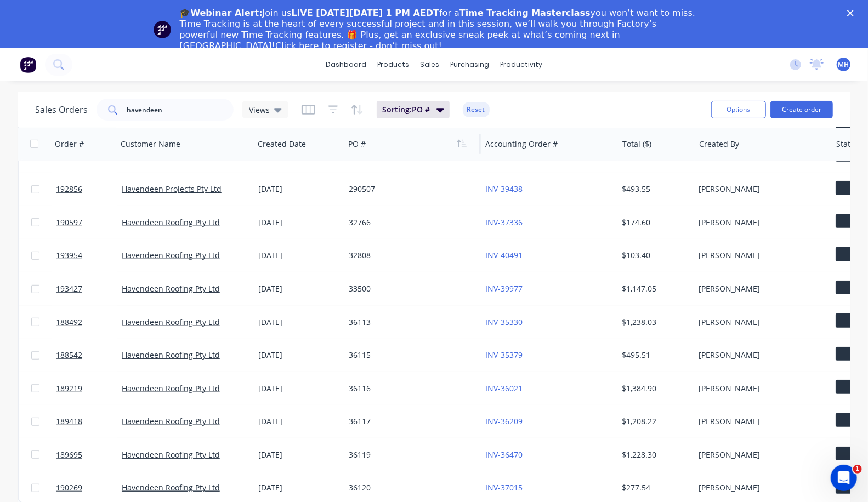 This screenshot has width=868, height=502. Describe the element at coordinates (181, 109) in the screenshot. I see `input: Search...` at that location.